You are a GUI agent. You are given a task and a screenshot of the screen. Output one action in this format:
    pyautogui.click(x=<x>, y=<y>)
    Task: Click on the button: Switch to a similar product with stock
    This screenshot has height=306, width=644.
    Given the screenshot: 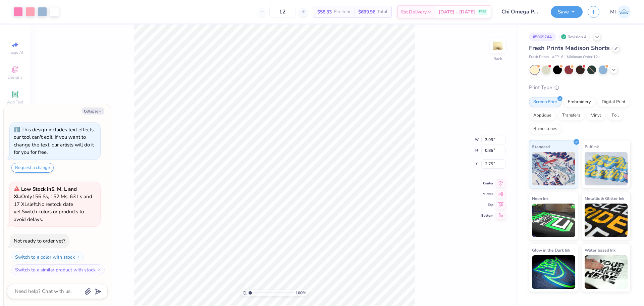 What is the action you would take?
    pyautogui.click(x=58, y=270)
    